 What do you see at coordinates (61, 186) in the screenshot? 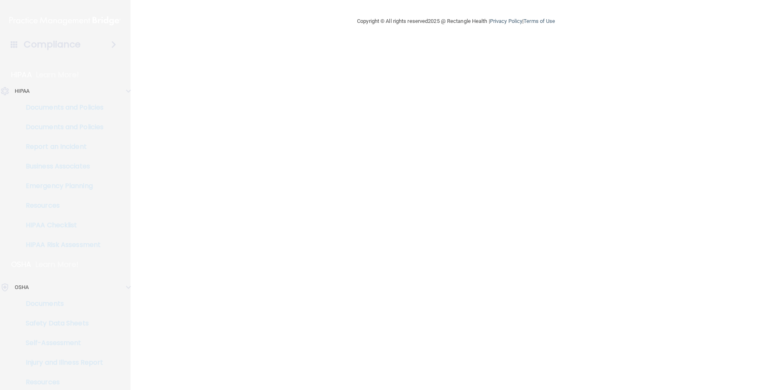
I see `p: Emergency Planning` at bounding box center [61, 186].